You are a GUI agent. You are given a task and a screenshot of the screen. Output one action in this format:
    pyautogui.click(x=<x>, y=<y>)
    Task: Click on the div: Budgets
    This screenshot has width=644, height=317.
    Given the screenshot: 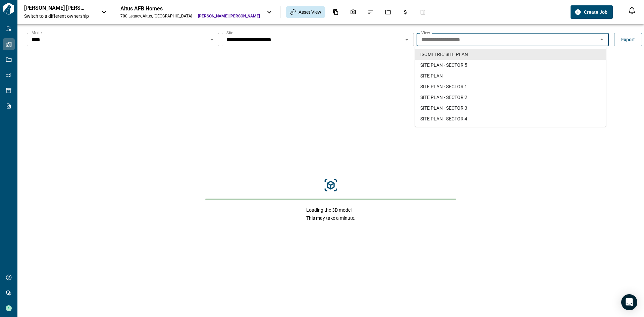 What is the action you would take?
    pyautogui.click(x=406, y=12)
    